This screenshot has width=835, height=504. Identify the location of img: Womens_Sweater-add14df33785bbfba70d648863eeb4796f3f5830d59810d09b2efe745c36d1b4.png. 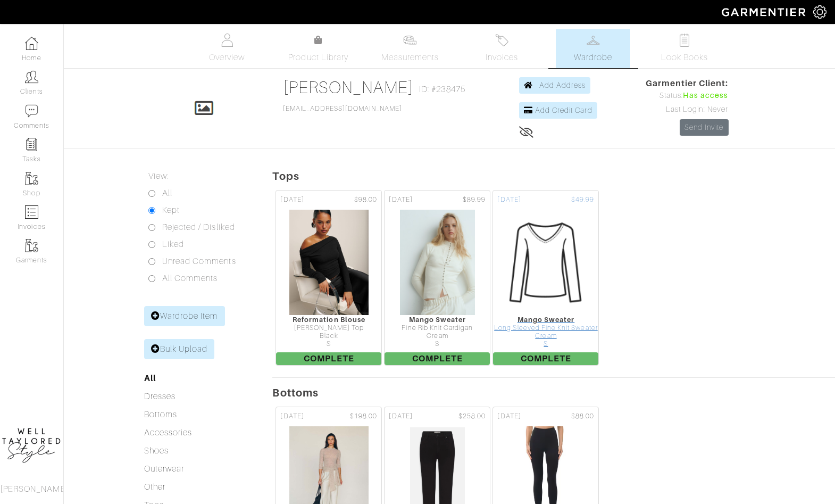
(546, 262).